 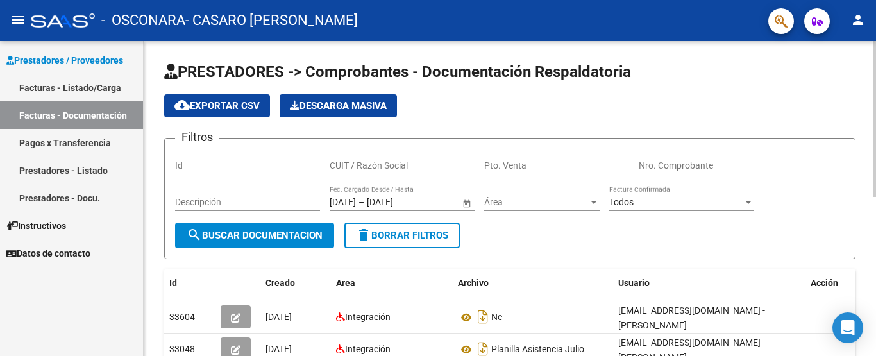 What do you see at coordinates (533, 283) in the screenshot?
I see `datatable-header-cell: Archivo` at bounding box center [533, 283].